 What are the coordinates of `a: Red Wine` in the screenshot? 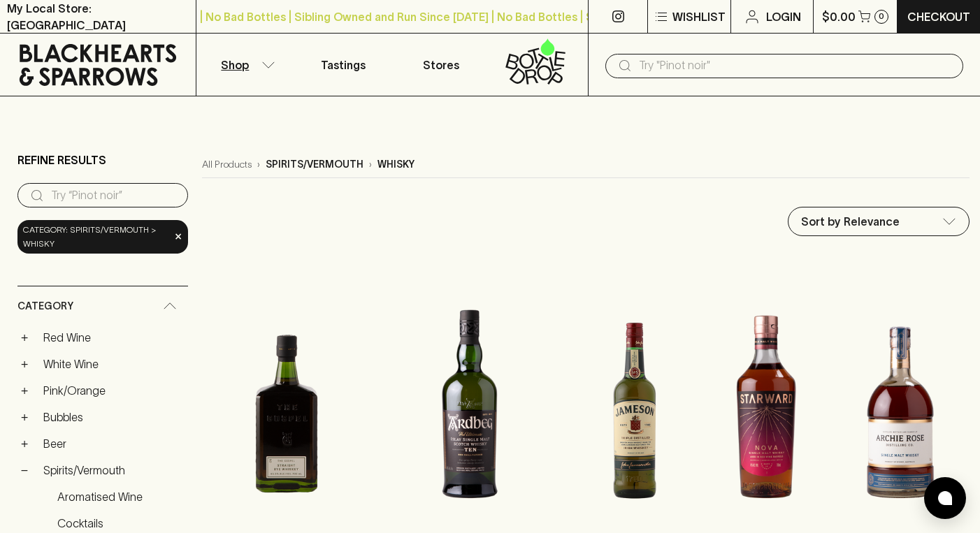 It's located at (112, 337).